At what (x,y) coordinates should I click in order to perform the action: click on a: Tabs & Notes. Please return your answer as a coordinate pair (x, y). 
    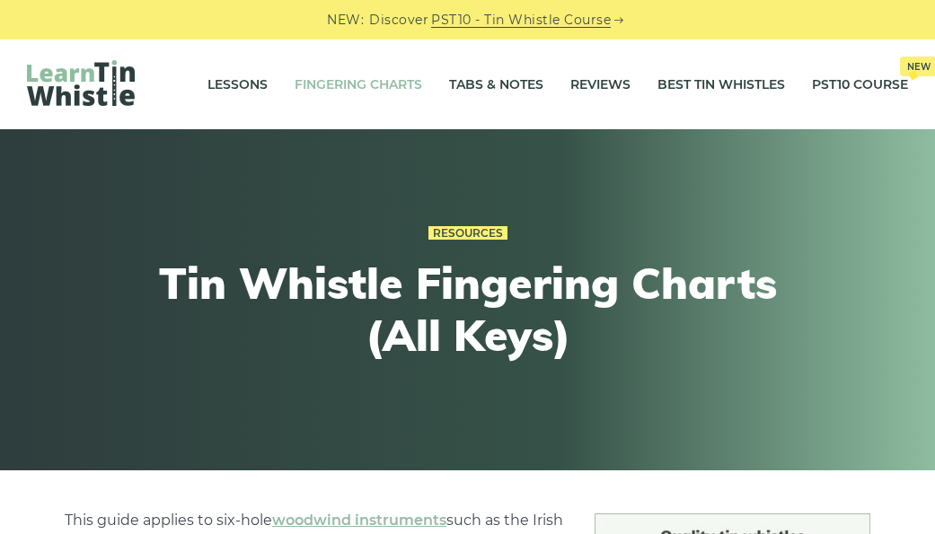
    Looking at the image, I should click on (496, 84).